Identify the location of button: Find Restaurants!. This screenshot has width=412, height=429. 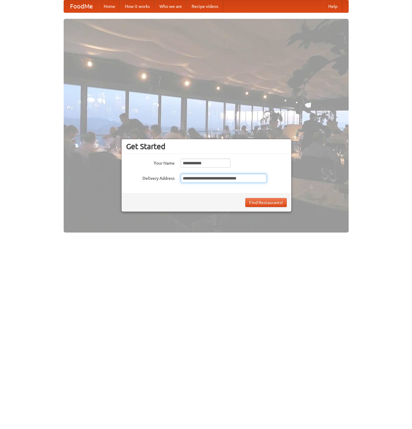
(266, 203).